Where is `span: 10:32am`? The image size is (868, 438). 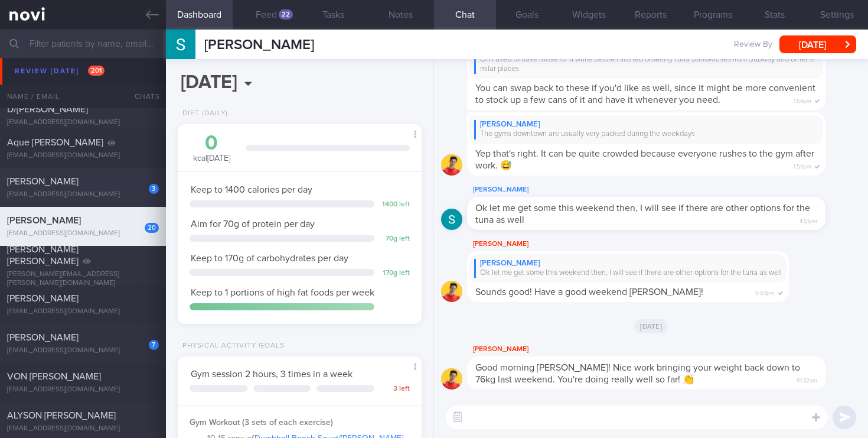
span: 10:32am is located at coordinates (807, 379).